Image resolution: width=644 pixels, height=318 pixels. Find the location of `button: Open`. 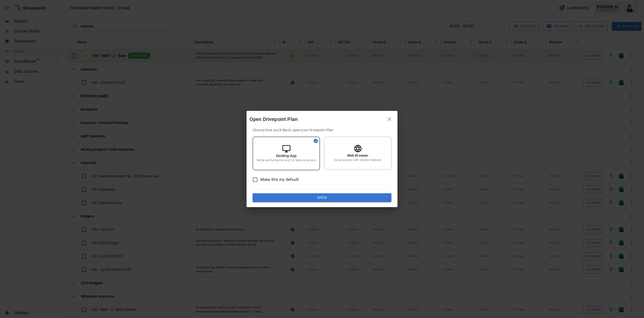

button: Open is located at coordinates (322, 198).